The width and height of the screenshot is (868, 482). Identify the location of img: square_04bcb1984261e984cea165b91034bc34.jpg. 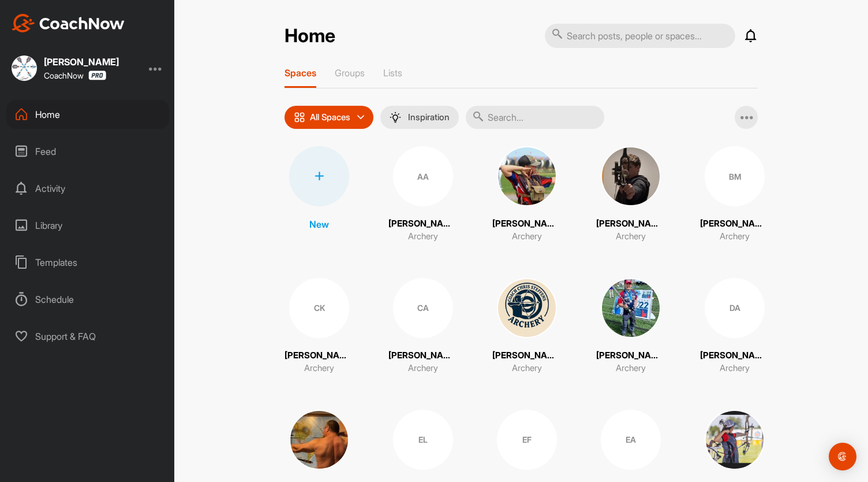
(527, 308).